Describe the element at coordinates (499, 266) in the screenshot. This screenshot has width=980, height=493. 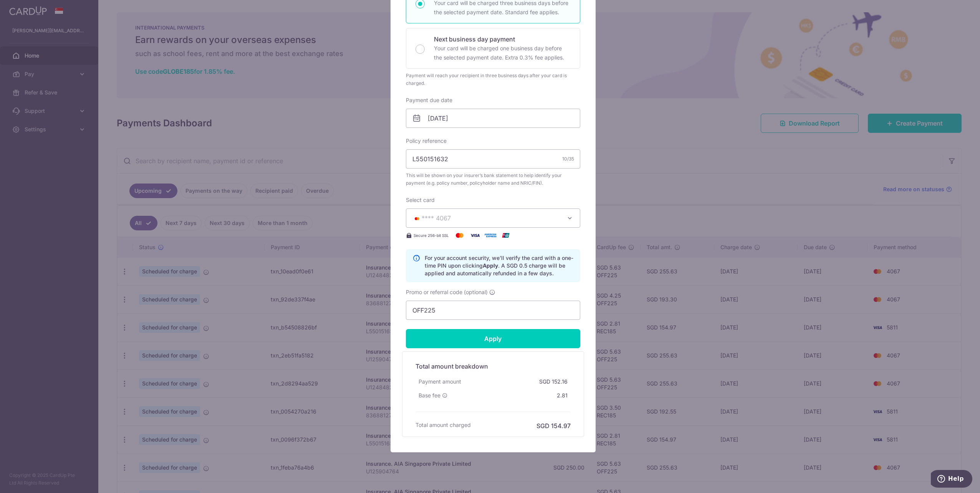
I see `p: For your account security, we’ll verify the card with a one-time PIN upon clicking . A SGD 0.5 ch...` at that location.